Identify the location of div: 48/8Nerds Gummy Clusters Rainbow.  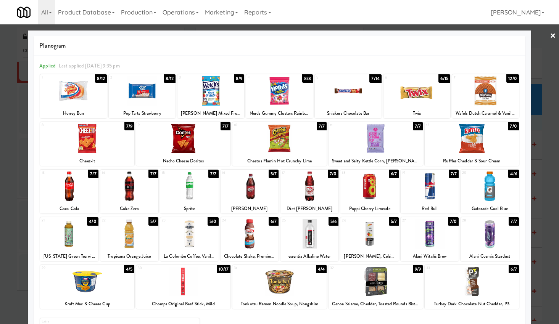
(279, 96).